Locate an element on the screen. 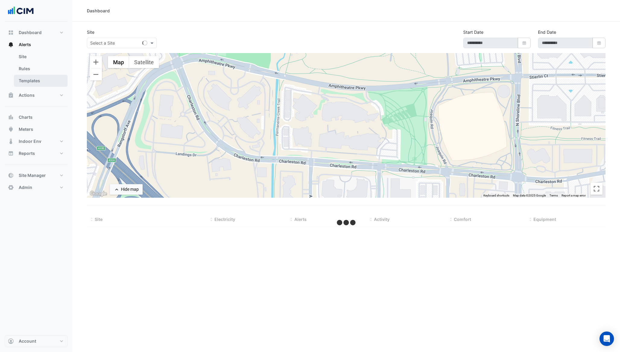 The width and height of the screenshot is (620, 352). button: Indoor Env is located at coordinates (36, 141).